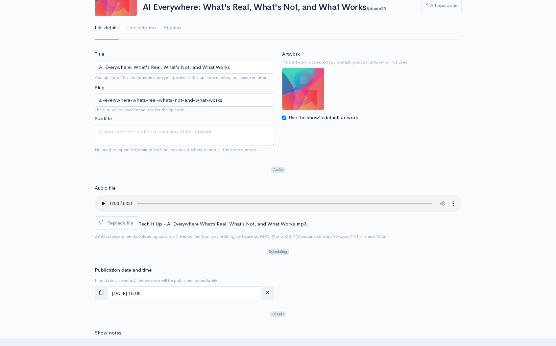  Describe the element at coordinates (278, 169) in the screenshot. I see `span: Audio` at that location.